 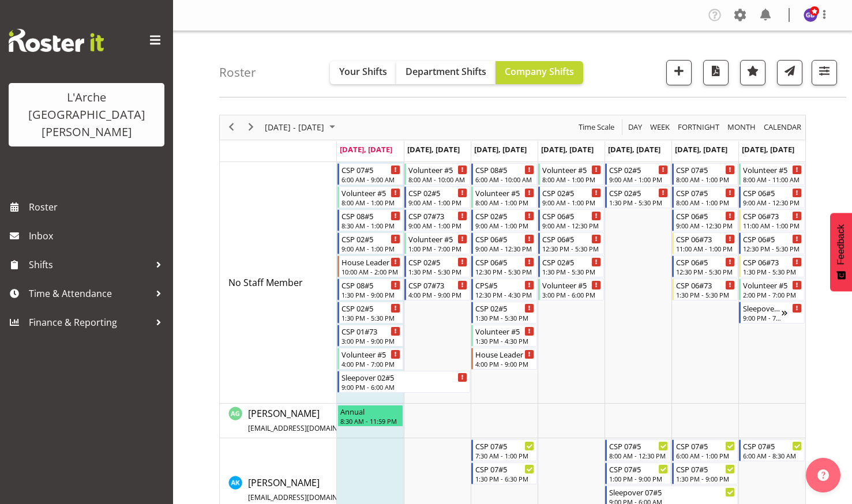 What do you see at coordinates (572, 249) in the screenshot?
I see `div: 12:30 PM - 5:30 PM` at bounding box center [572, 249].